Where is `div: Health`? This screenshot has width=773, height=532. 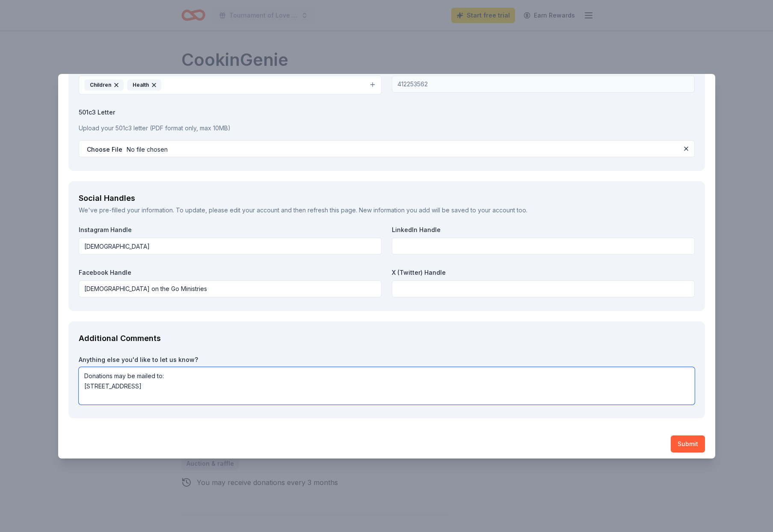
div: Health is located at coordinates (144, 85).